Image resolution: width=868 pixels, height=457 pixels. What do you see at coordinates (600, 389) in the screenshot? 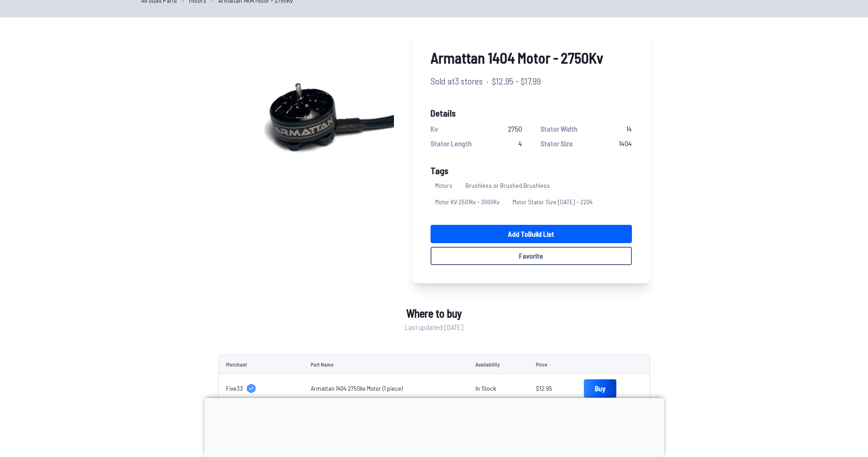
I see `a: Buy` at bounding box center [600, 389].